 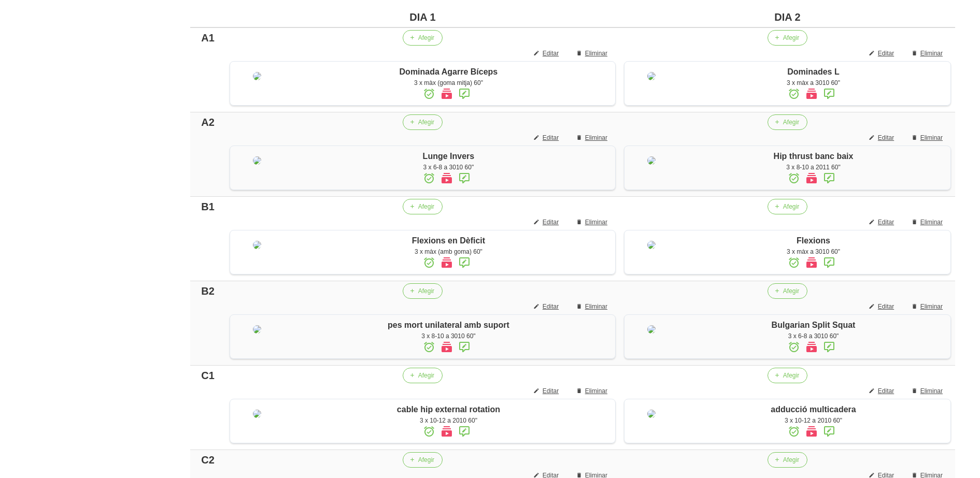 What do you see at coordinates (449, 83) in the screenshot?
I see `div: 3 x màx (goma mitja) 60"` at bounding box center [449, 83].